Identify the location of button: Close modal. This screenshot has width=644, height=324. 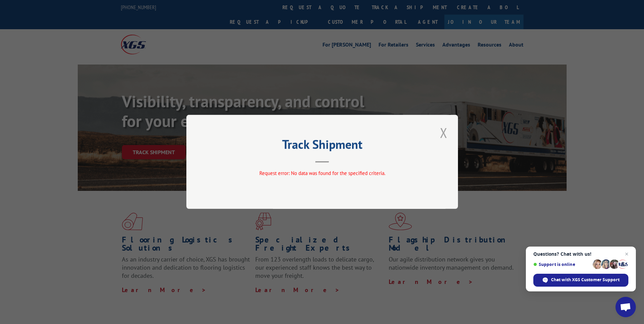
(444, 132).